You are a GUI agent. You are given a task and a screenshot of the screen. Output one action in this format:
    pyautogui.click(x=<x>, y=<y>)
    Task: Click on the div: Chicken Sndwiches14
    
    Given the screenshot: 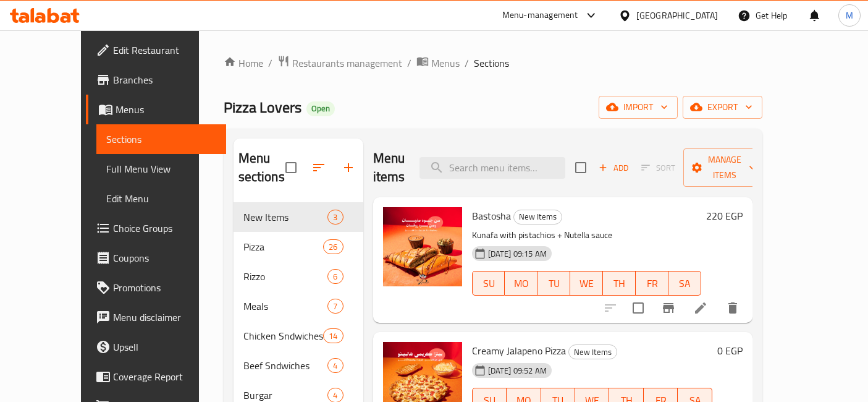 What is the action you would take?
    pyautogui.click(x=299, y=336)
    